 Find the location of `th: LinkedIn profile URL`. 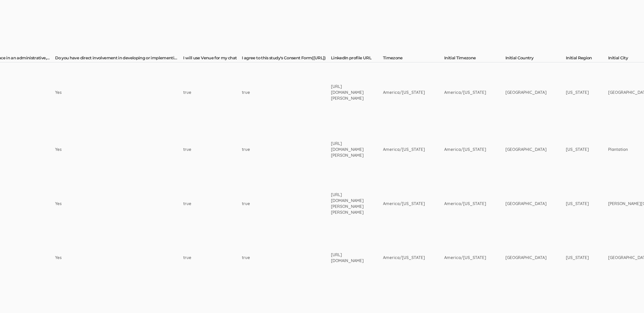

th: LinkedIn profile URL is located at coordinates (357, 59).